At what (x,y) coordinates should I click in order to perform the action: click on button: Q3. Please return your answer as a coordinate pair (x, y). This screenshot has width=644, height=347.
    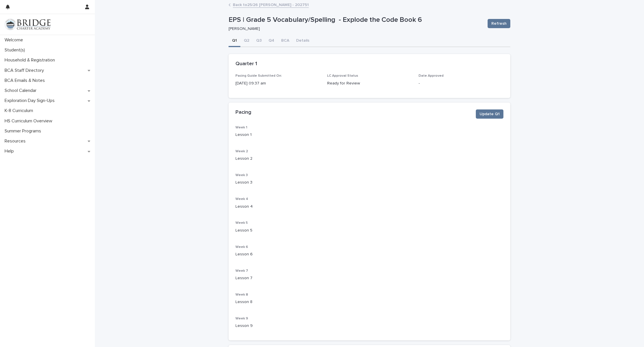
    Looking at the image, I should click on (259, 41).